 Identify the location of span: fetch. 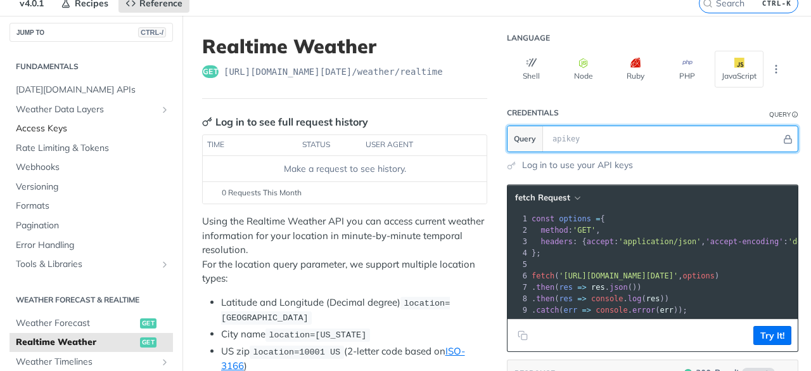
(543, 276).